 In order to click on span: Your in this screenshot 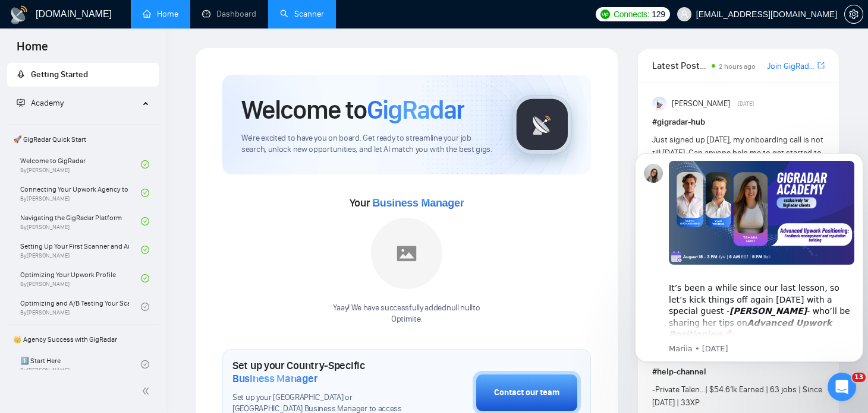, I will do `click(407, 203)`.